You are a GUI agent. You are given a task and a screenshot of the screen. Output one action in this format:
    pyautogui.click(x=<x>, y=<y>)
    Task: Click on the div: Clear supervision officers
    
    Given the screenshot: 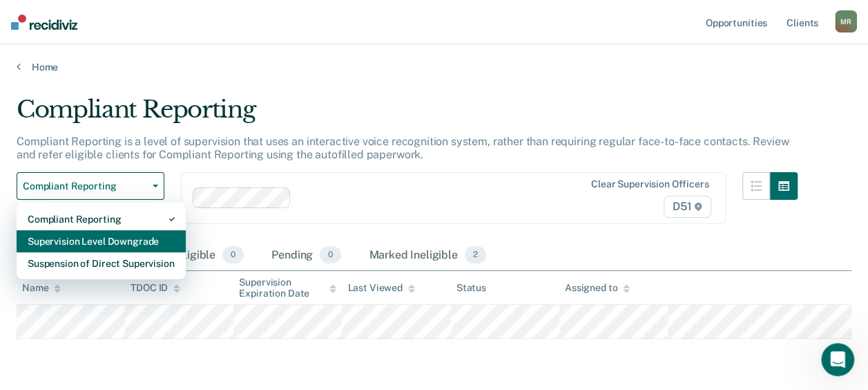 What is the action you would take?
    pyautogui.click(x=650, y=184)
    